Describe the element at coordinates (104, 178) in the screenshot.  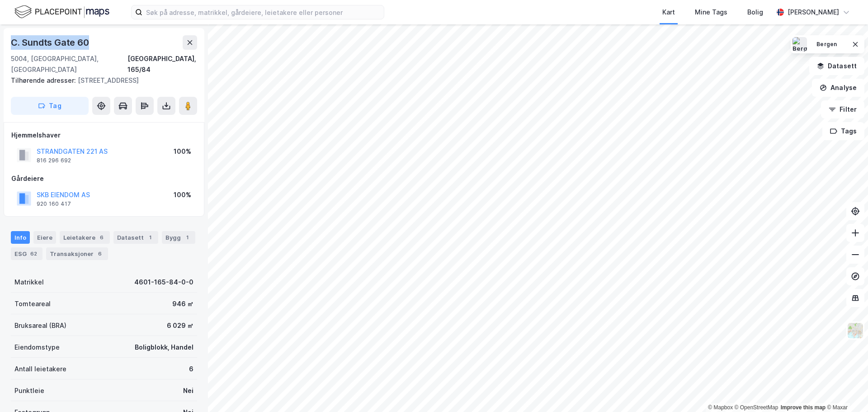
I see `div: Gårdeiere` at that location.